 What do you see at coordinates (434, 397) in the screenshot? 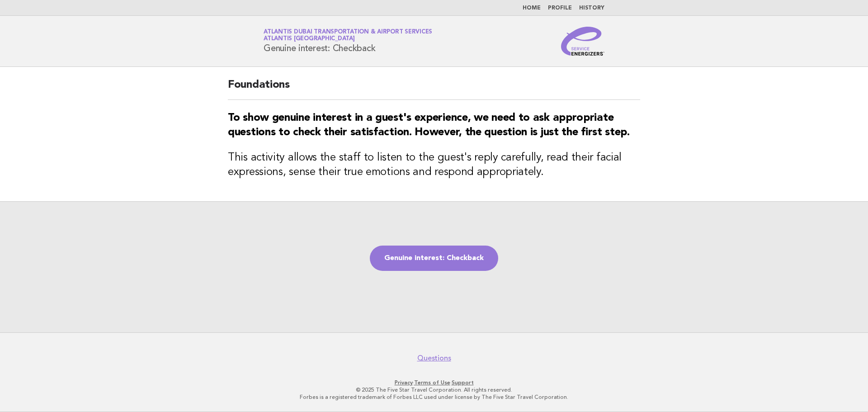
I see `p: Forbes is a registered trademark of Forbes LLC used under license by The Five Star Travel Corpora...` at bounding box center [434, 397].